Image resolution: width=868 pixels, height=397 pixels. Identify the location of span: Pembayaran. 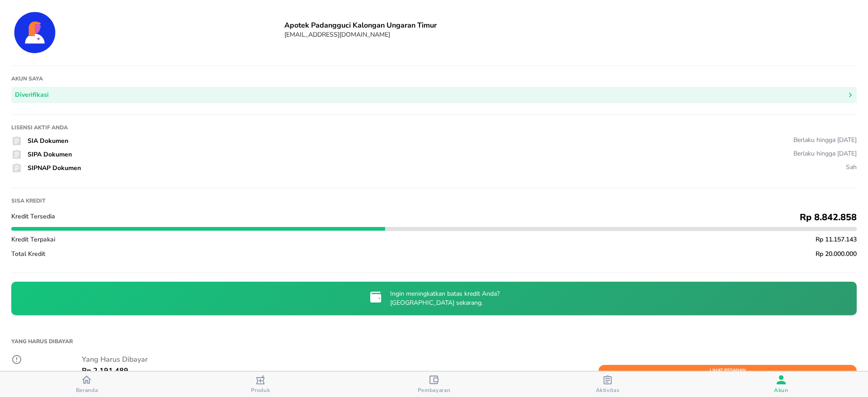
(434, 390).